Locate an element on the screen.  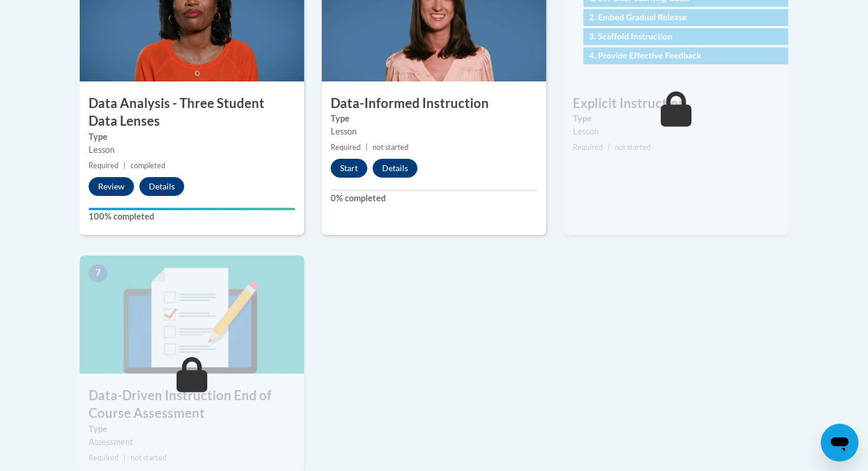
span: completed is located at coordinates (148, 165).